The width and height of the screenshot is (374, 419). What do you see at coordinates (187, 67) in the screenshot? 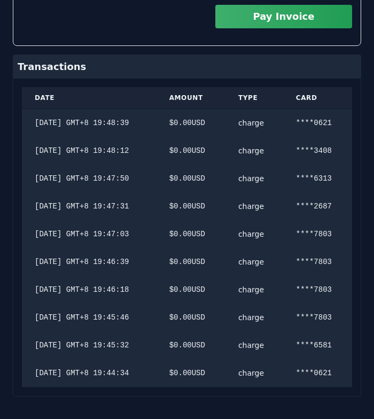
I see `div: Transactions` at bounding box center [187, 67].